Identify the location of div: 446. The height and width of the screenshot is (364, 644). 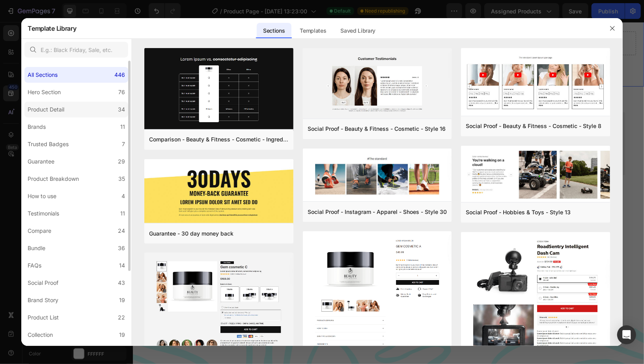
(119, 75).